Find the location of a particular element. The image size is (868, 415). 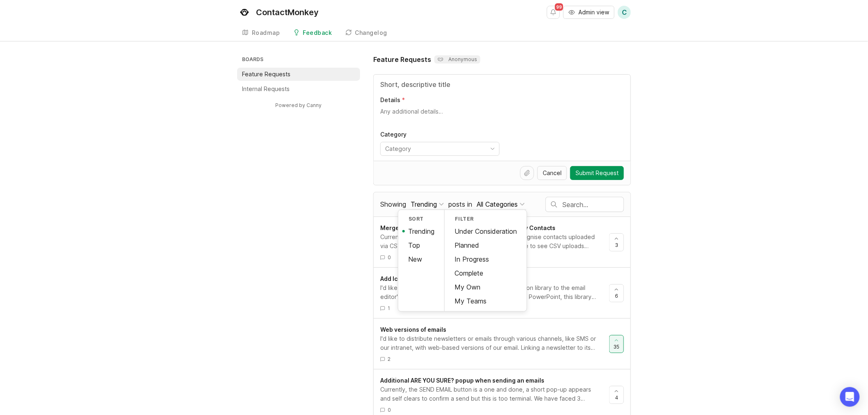

p: Internal Requests is located at coordinates (266, 89).